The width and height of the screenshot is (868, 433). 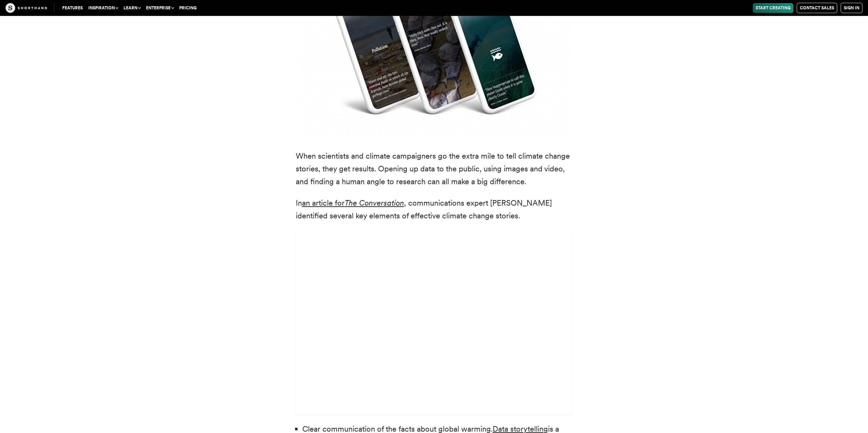 I want to click on a: an article forThe Conversation, so click(x=353, y=203).